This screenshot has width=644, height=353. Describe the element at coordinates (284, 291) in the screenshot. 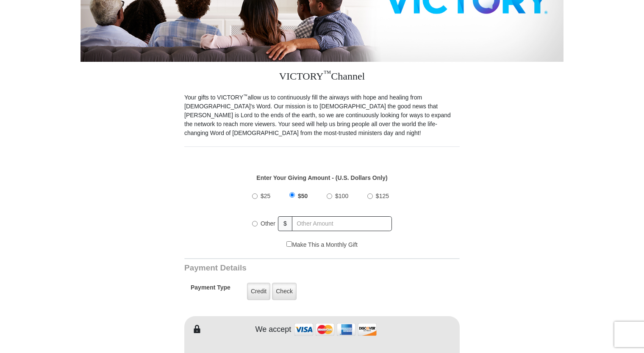

I see `label: Check` at that location.